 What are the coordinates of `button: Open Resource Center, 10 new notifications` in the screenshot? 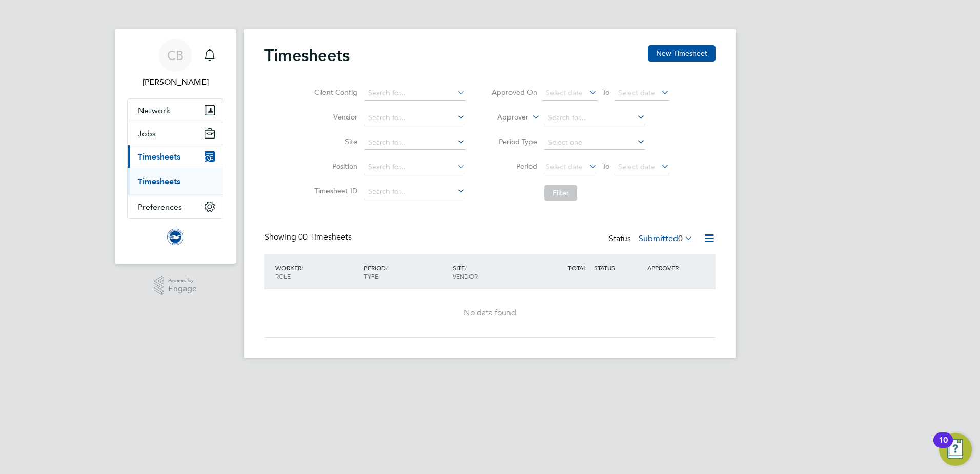 It's located at (955, 449).